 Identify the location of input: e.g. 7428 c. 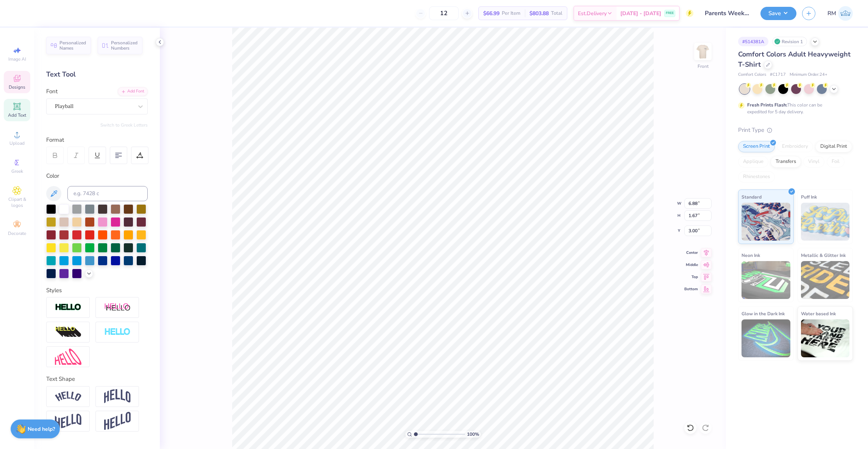
(107, 194).